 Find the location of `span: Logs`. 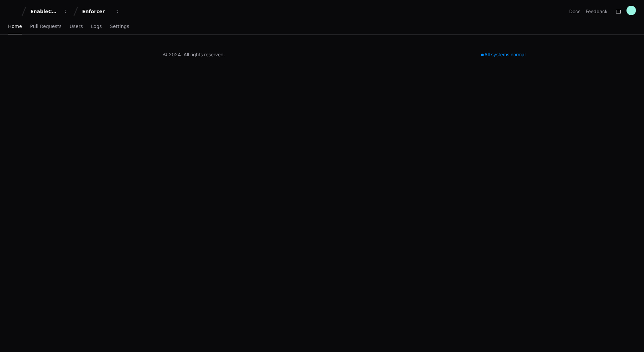

span: Logs is located at coordinates (96, 26).